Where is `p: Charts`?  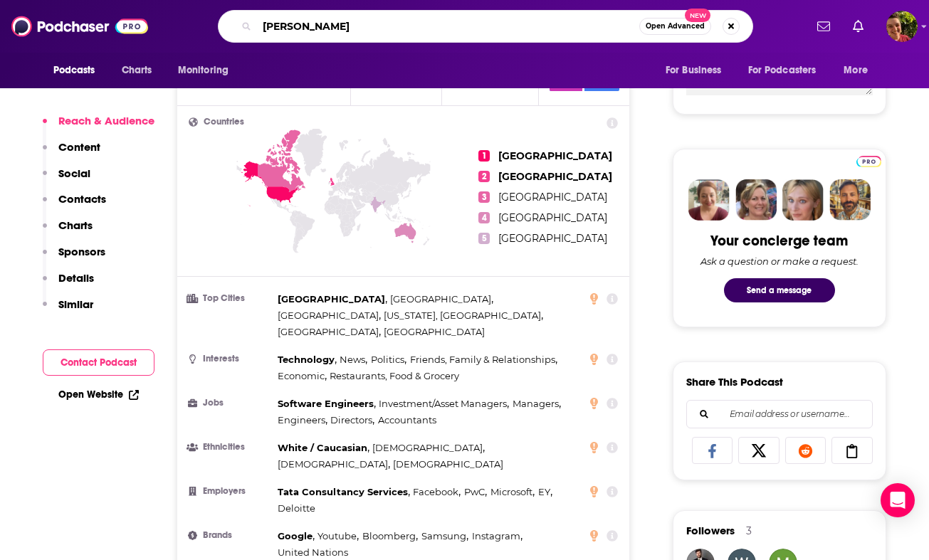
p: Charts is located at coordinates (76, 225).